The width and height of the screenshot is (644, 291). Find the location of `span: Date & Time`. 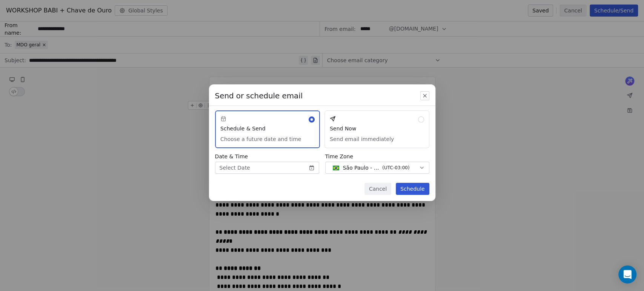

span: Date & Time is located at coordinates (267, 156).